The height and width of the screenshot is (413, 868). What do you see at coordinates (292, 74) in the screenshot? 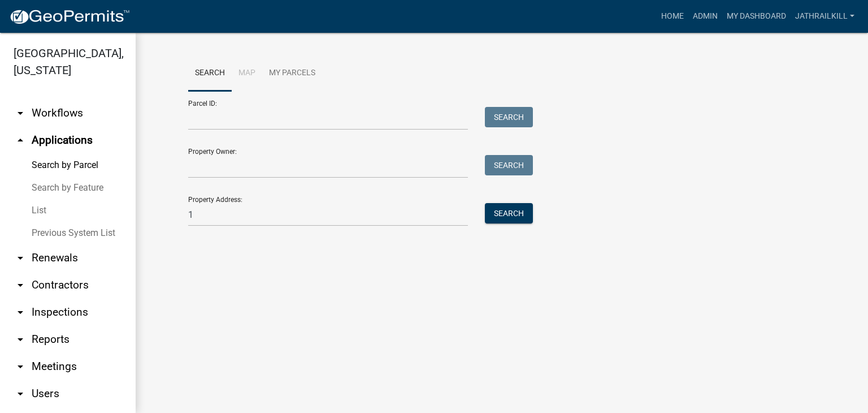
I see `a: My Parcels` at bounding box center [292, 74].